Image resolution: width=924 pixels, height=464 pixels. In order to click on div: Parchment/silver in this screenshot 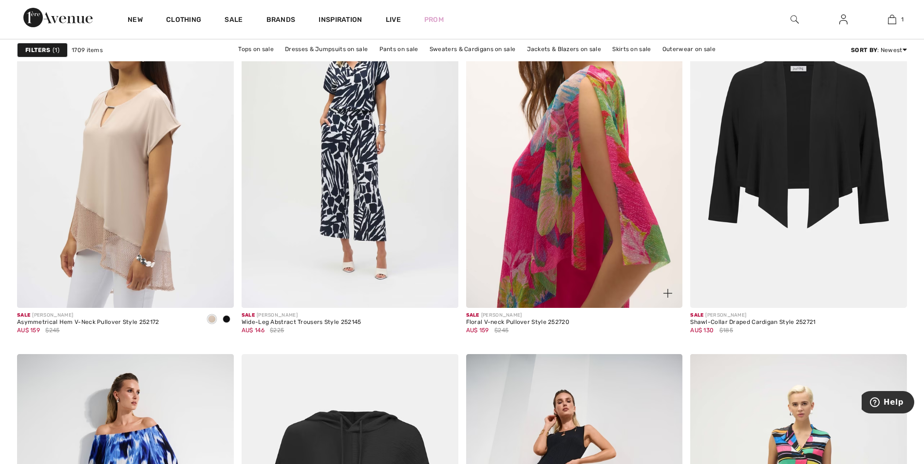, I will do `click(212, 320)`.